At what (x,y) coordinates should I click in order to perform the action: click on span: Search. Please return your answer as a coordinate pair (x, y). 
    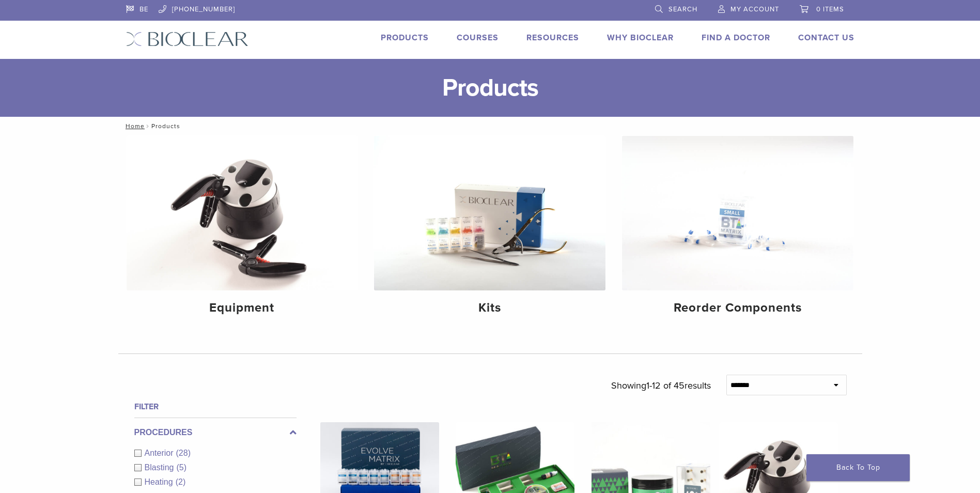
    Looking at the image, I should click on (683, 10).